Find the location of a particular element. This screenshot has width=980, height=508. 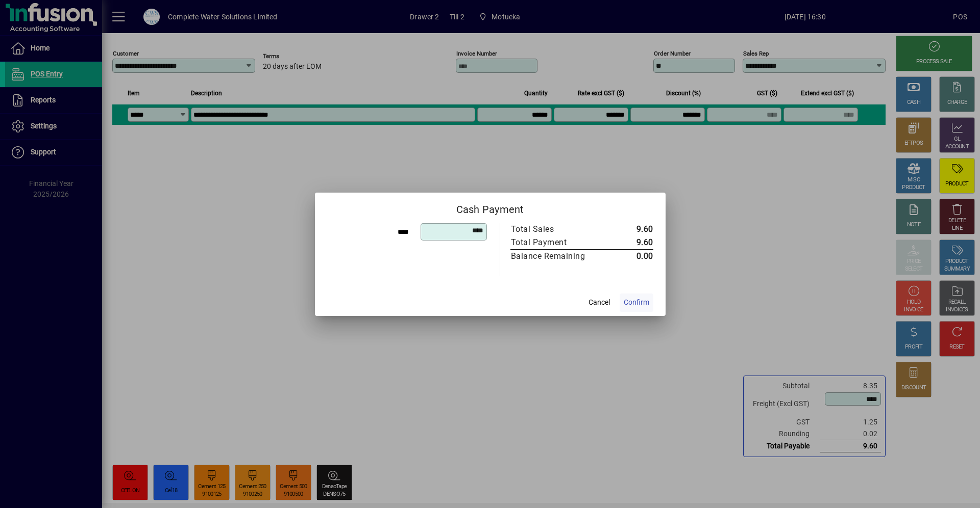

td: Total Payment is located at coordinates (558, 243).